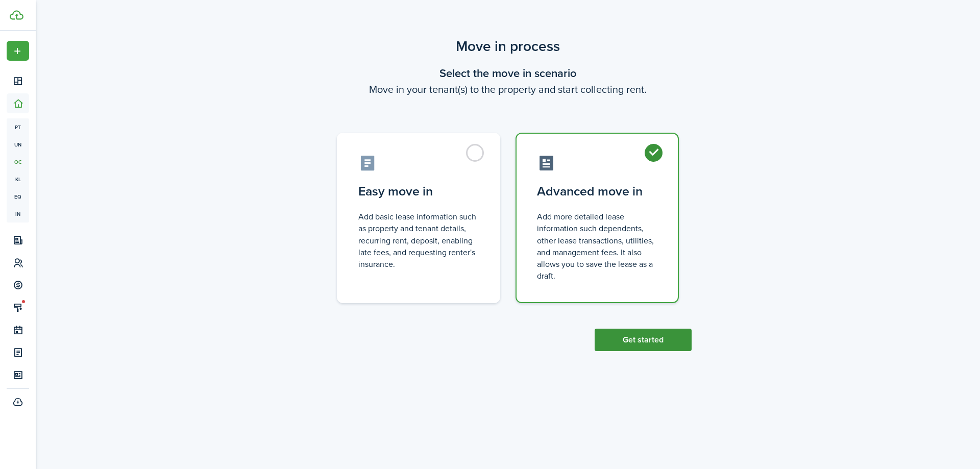 The width and height of the screenshot is (980, 469). I want to click on a: pt, so click(18, 127).